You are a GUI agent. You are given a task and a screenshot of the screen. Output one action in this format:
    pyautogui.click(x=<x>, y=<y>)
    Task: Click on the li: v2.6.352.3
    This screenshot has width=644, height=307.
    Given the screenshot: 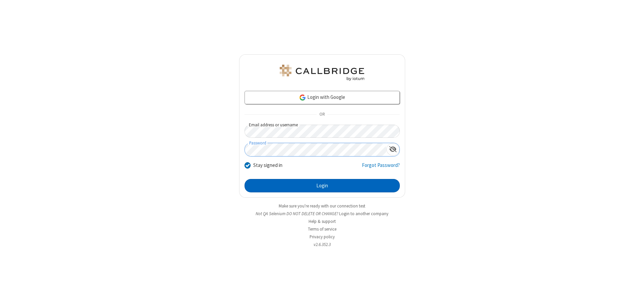 What is the action you would take?
    pyautogui.click(x=322, y=245)
    